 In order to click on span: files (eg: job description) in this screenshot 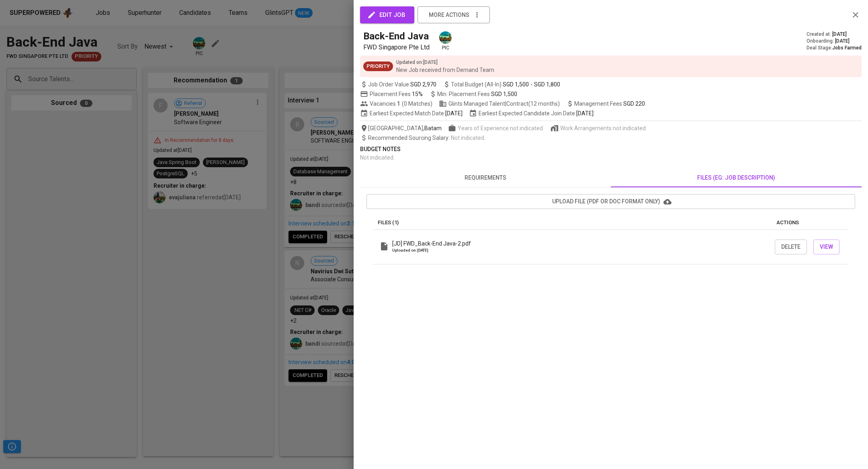, I will do `click(736, 178)`.